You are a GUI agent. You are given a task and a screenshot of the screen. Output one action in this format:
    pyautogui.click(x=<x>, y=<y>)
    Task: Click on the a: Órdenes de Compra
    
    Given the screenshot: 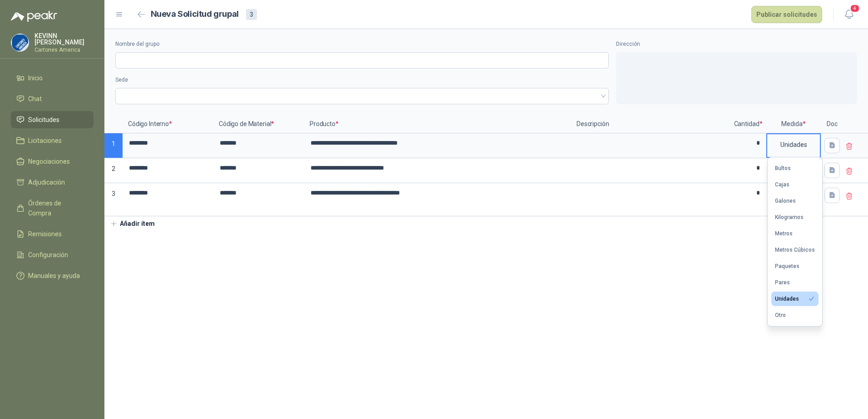 What is the action you would take?
    pyautogui.click(x=52, y=208)
    